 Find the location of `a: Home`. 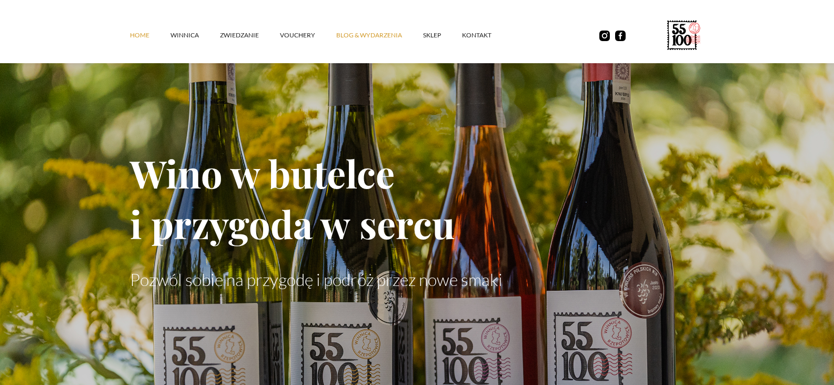

a: Home is located at coordinates (150, 35).